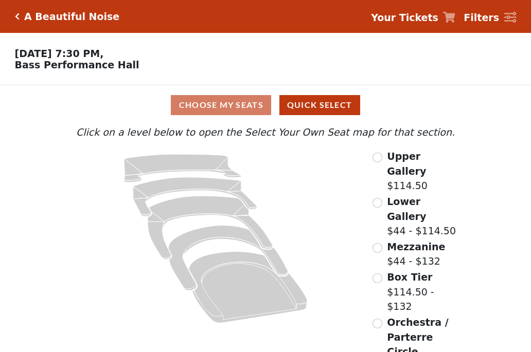  What do you see at coordinates (416, 247) in the screenshot?
I see `span: Mezzanine` at bounding box center [416, 247].